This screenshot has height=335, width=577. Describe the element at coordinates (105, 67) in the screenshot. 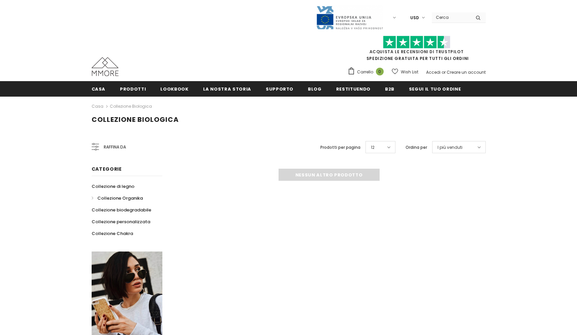

I see `img: Casi MMORE` at that location.